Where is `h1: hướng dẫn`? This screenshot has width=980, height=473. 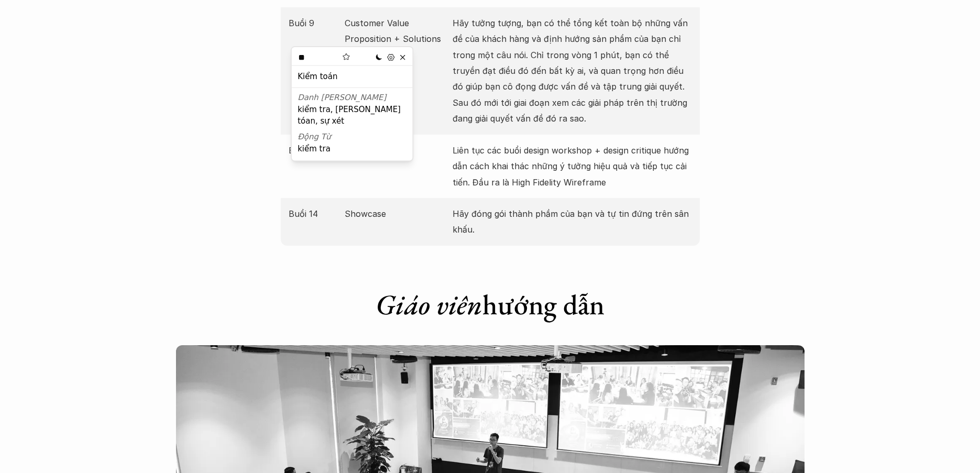
h1: hướng dẫn is located at coordinates (490, 304).